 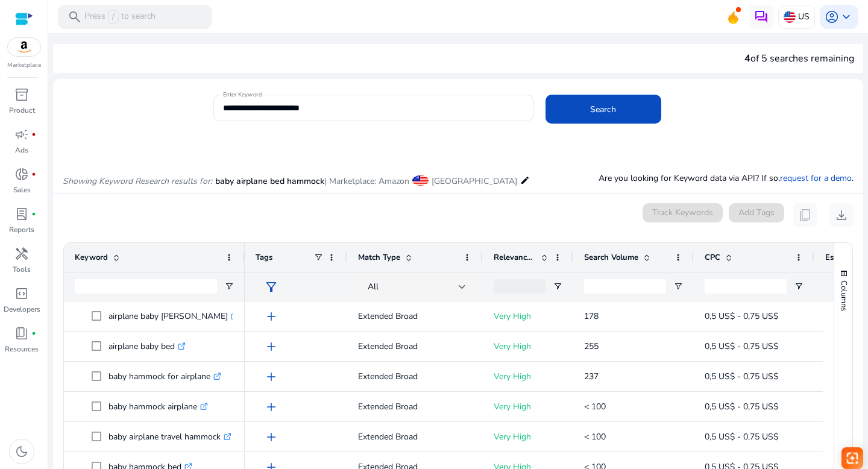 I want to click on span: | Marketplace: Amazon, so click(x=366, y=181).